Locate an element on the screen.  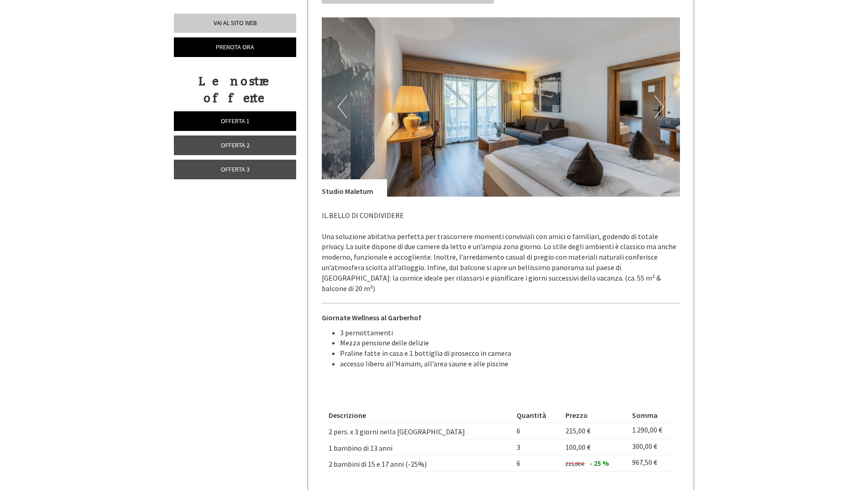
span: Offerta 3 is located at coordinates (235, 169).